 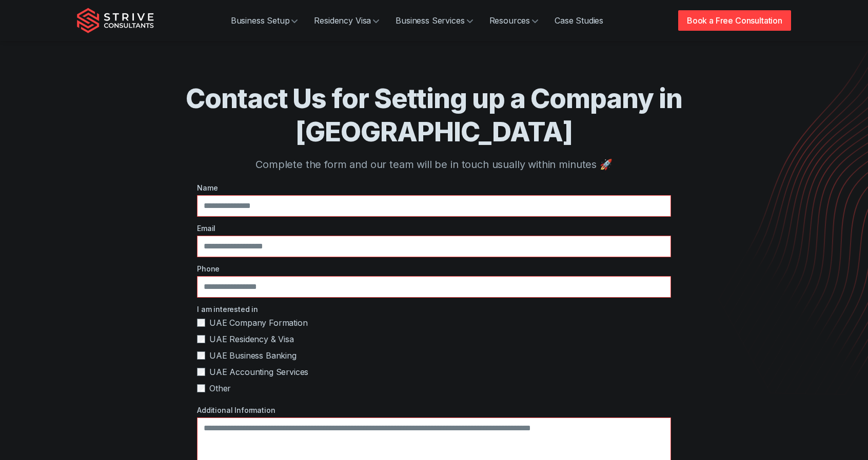 I want to click on input: UAE Company Formation, so click(x=201, y=323).